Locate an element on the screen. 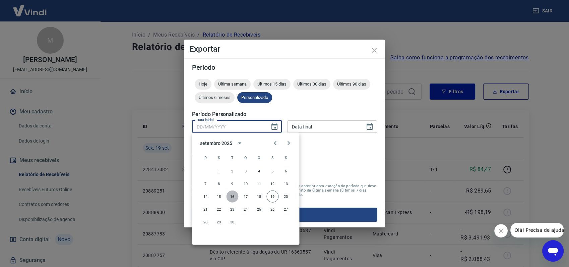  button: 23 is located at coordinates (232, 209).